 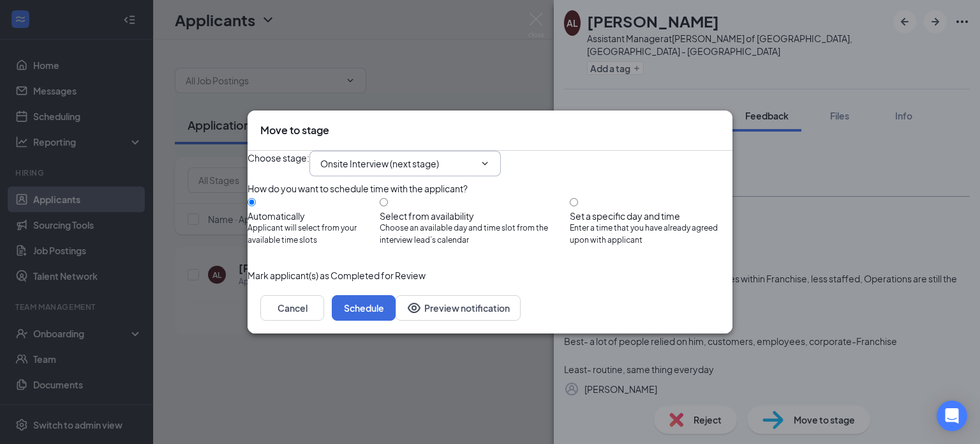 I want to click on button: Cancel, so click(x=292, y=308).